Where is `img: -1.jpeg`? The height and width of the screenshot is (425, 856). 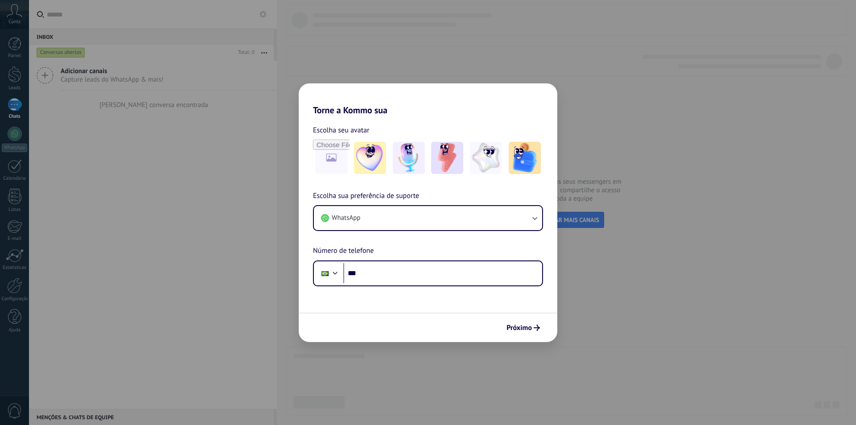 img: -1.jpeg is located at coordinates (370, 158).